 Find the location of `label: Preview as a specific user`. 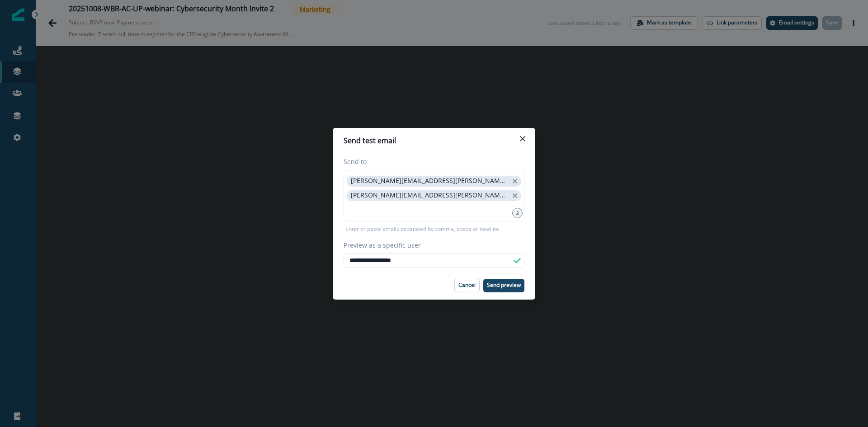

label: Preview as a specific user is located at coordinates (431, 245).